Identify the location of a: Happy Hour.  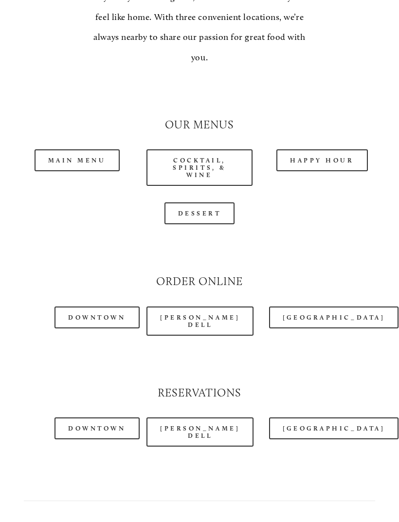
(322, 160).